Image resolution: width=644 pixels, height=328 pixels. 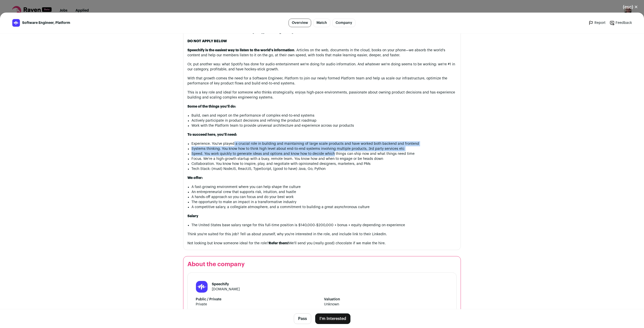 What do you see at coordinates (324, 154) in the screenshot?
I see `li: Speed. You work quickly to generate ideas and options and know how to decide which things can shi...` at bounding box center [324, 154].